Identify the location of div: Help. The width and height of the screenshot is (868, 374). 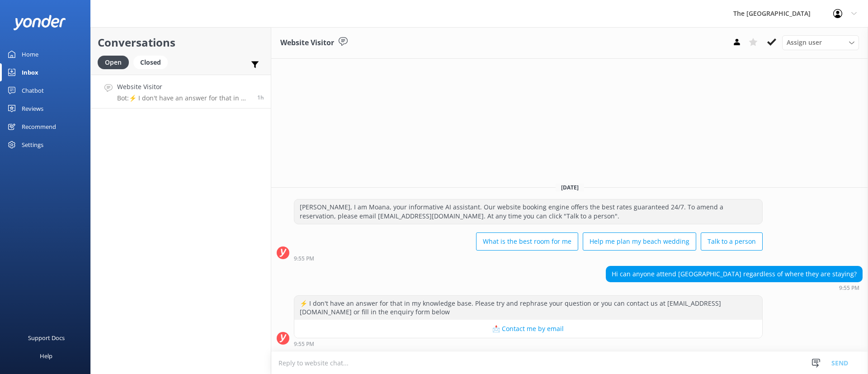
(46, 356).